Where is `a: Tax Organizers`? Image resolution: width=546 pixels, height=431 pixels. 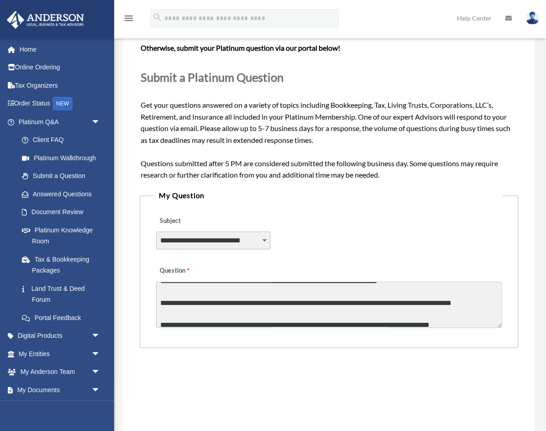 a: Tax Organizers is located at coordinates (60, 85).